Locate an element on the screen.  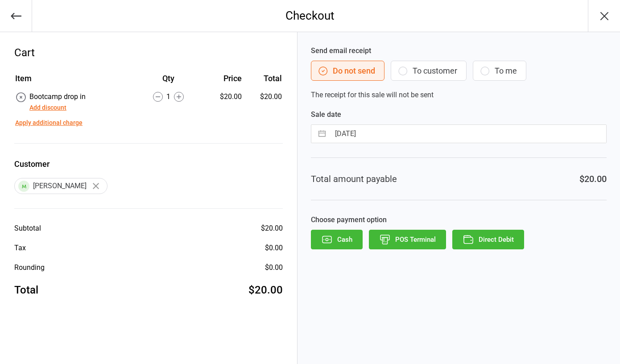
div: Cart is located at coordinates (149, 53).